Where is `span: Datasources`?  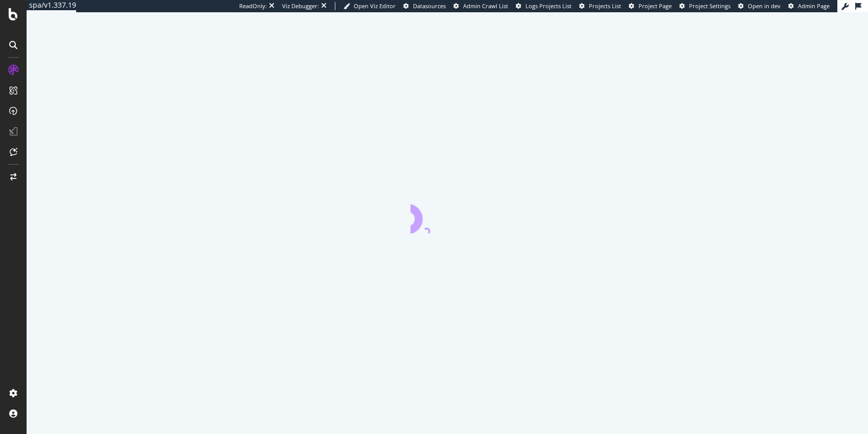 span: Datasources is located at coordinates (430, 5).